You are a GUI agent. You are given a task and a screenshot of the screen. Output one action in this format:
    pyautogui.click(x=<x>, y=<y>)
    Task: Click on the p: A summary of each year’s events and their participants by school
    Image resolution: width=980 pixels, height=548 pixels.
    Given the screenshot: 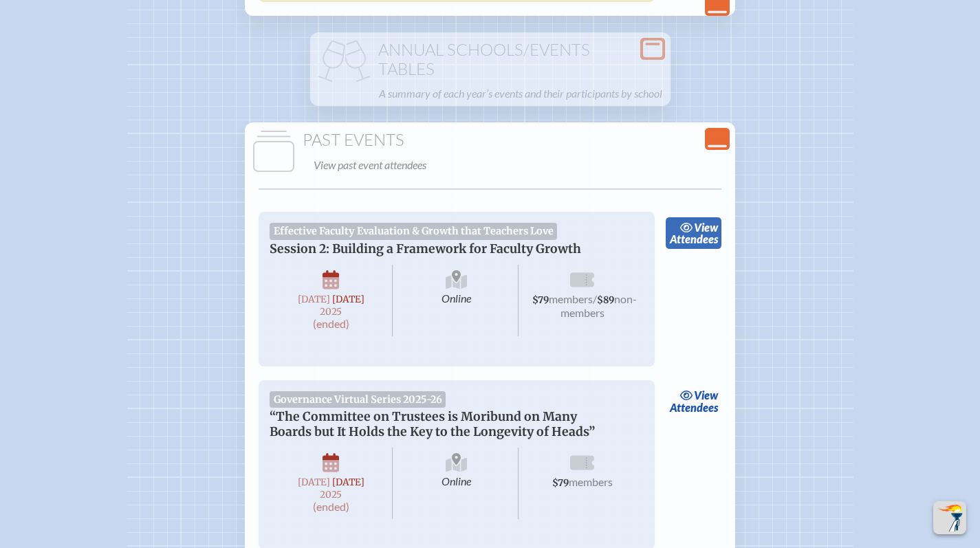 What is the action you would take?
    pyautogui.click(x=520, y=94)
    